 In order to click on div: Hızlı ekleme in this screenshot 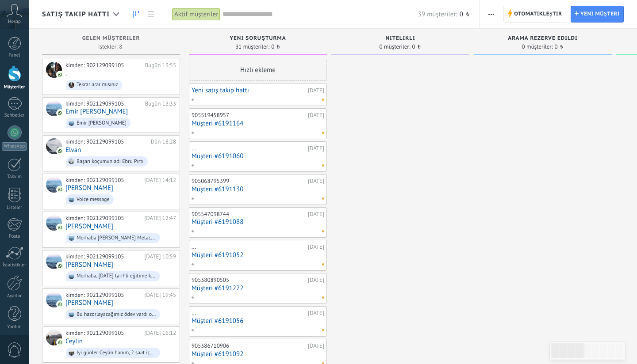, I will do `click(258, 70)`.